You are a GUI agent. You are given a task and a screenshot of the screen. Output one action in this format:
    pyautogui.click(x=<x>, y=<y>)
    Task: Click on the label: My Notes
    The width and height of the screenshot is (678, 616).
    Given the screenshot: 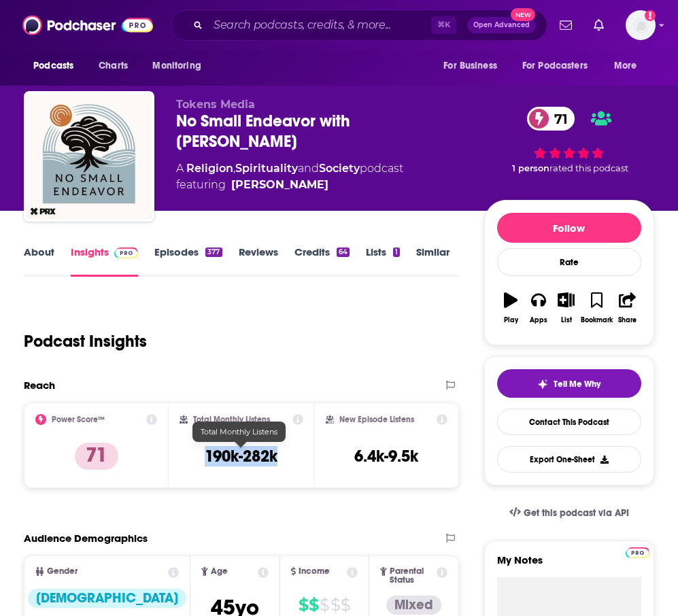 What is the action you would take?
    pyautogui.click(x=569, y=565)
    